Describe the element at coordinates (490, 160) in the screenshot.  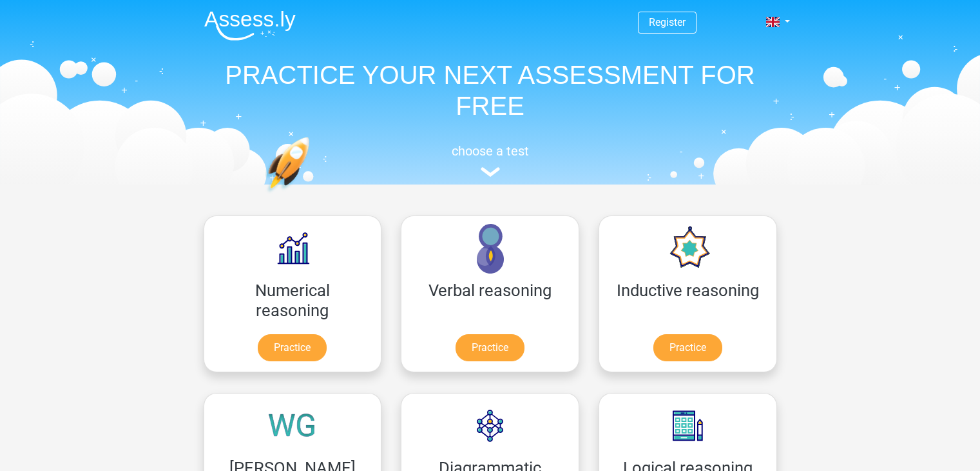
I see `a: choose a test` at that location.